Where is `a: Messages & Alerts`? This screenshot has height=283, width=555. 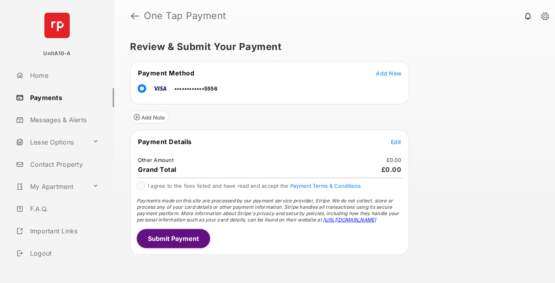
a: Messages & Alerts is located at coordinates (63, 120).